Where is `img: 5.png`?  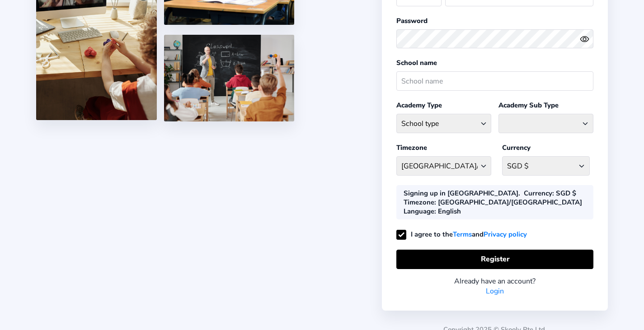 img: 5.png is located at coordinates (229, 78).